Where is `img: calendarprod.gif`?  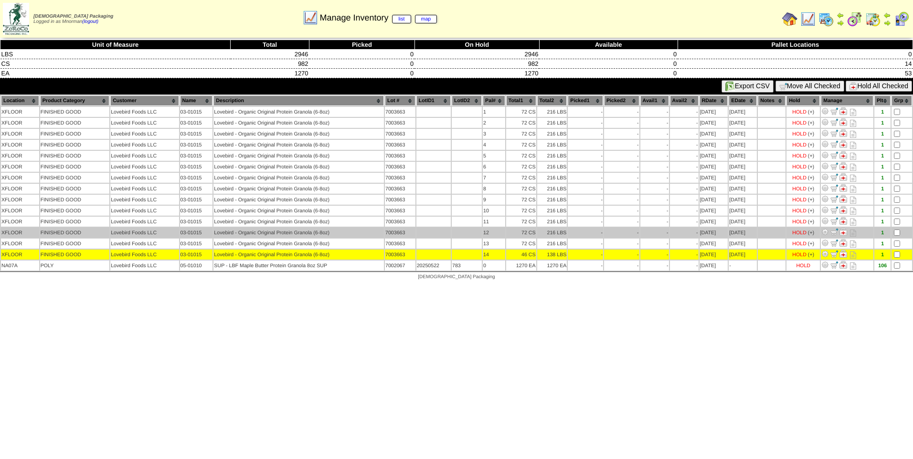 img: calendarprod.gif is located at coordinates (826, 19).